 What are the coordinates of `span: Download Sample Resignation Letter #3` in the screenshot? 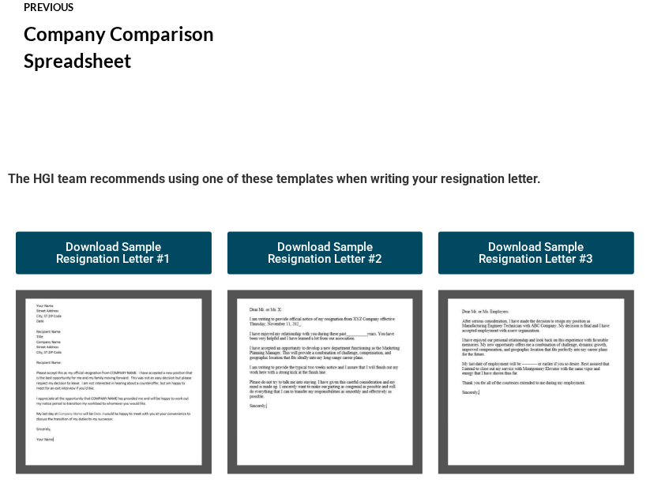 It's located at (536, 253).